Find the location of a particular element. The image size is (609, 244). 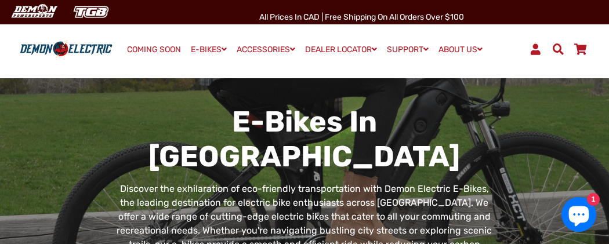

a: SUPPORT is located at coordinates (408, 49).